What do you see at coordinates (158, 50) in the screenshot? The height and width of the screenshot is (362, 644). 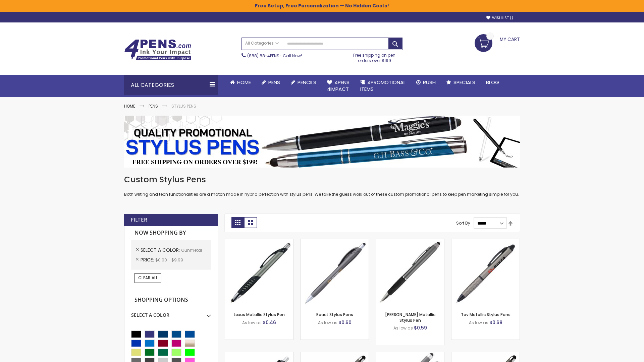 I see `img: 4Pens Custom Pens and Promotional Products` at bounding box center [158, 50].